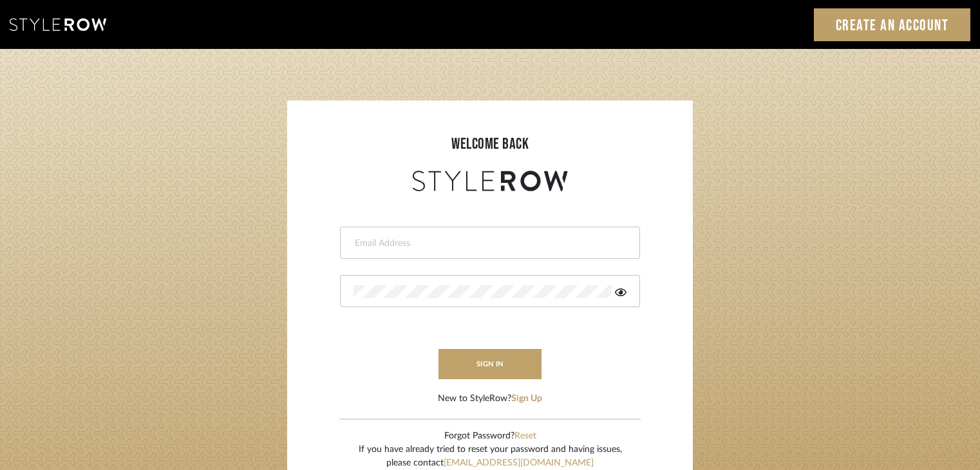  Describe the element at coordinates (490, 456) in the screenshot. I see `div: If you have already tried to reset your password and having issues, please contact` at that location.